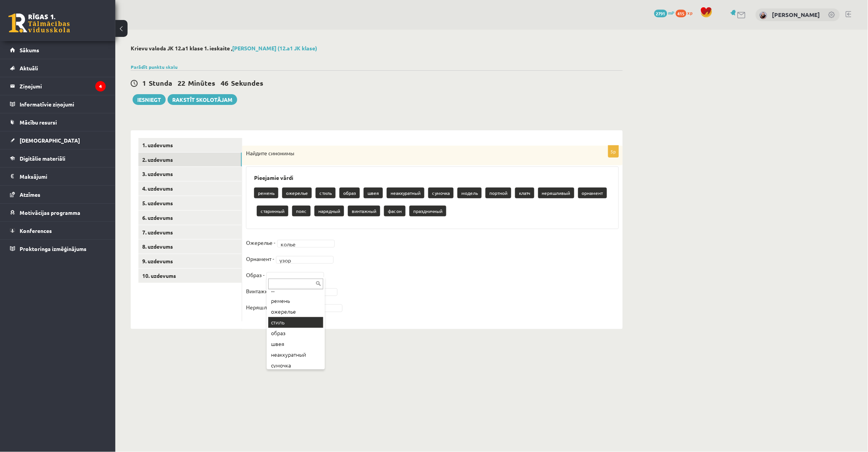  Describe the element at coordinates (296, 301) in the screenshot. I see `div: ремень` at that location.